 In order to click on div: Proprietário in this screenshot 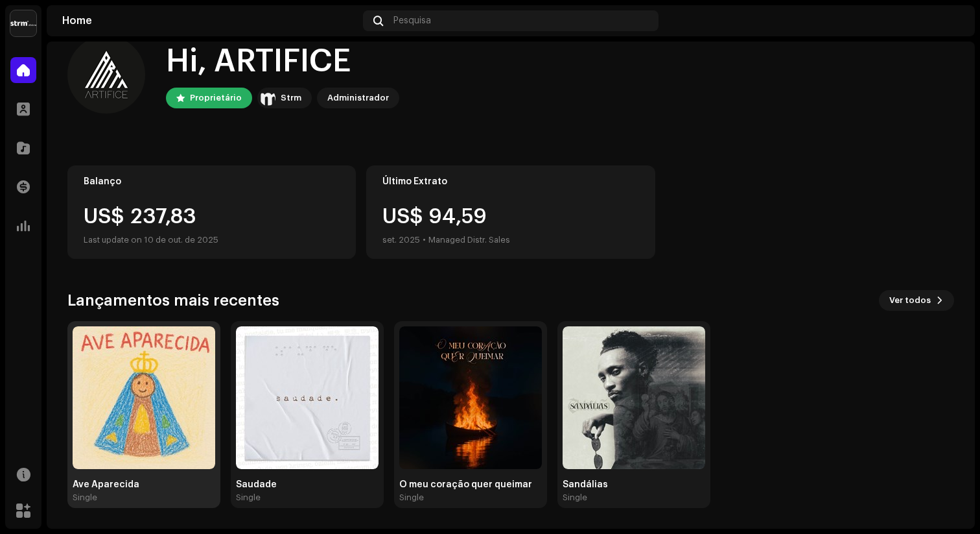, I will do `click(216, 98)`.